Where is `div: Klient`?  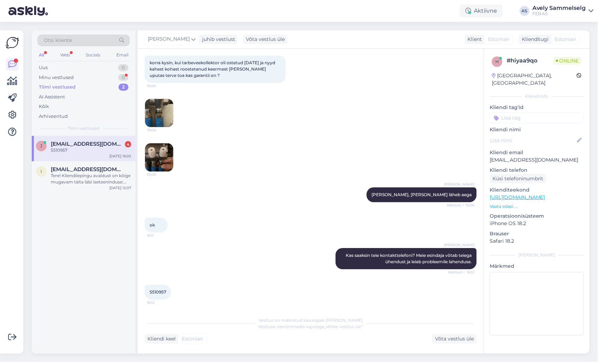
div: Klient is located at coordinates (473, 39).